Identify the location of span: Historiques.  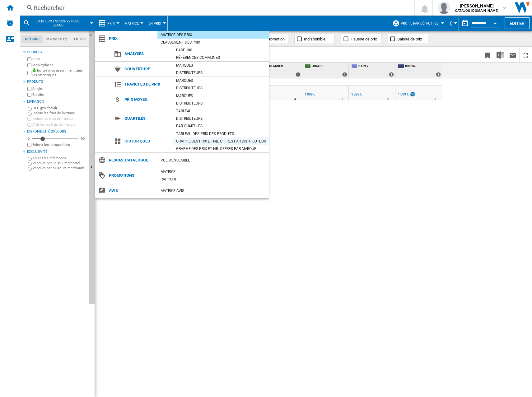
(147, 142).